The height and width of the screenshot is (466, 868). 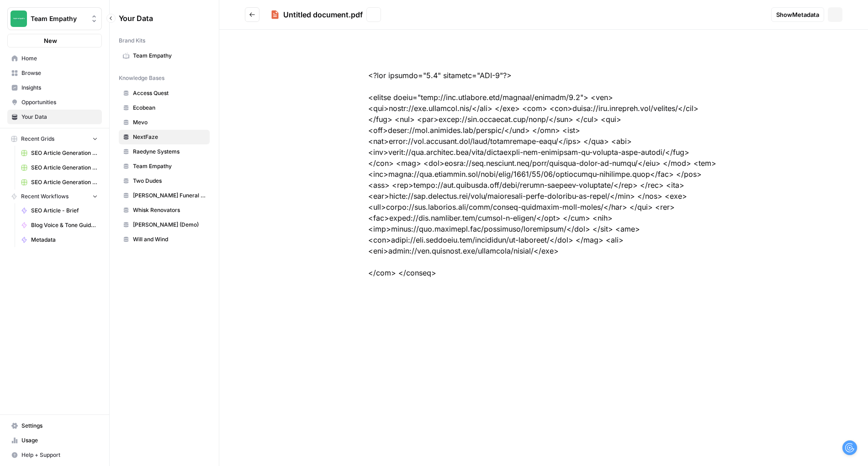 What do you see at coordinates (54, 426) in the screenshot?
I see `a: Settings` at bounding box center [54, 426].